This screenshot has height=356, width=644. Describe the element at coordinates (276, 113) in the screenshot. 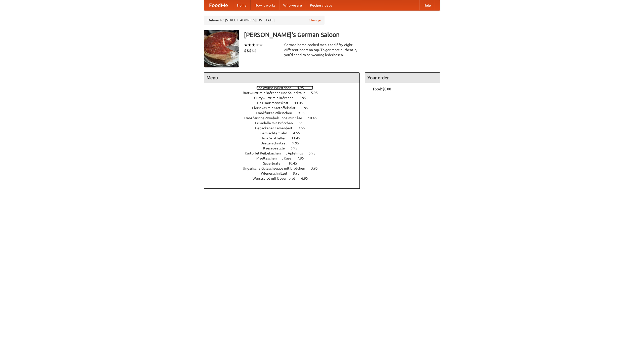

I see `span: Frankfurter Würstchen` at that location.